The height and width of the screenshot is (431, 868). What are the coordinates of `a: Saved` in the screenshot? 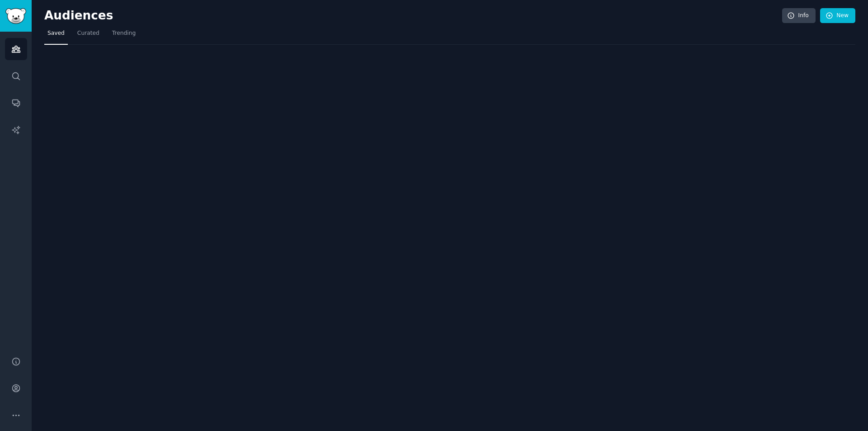 It's located at (56, 35).